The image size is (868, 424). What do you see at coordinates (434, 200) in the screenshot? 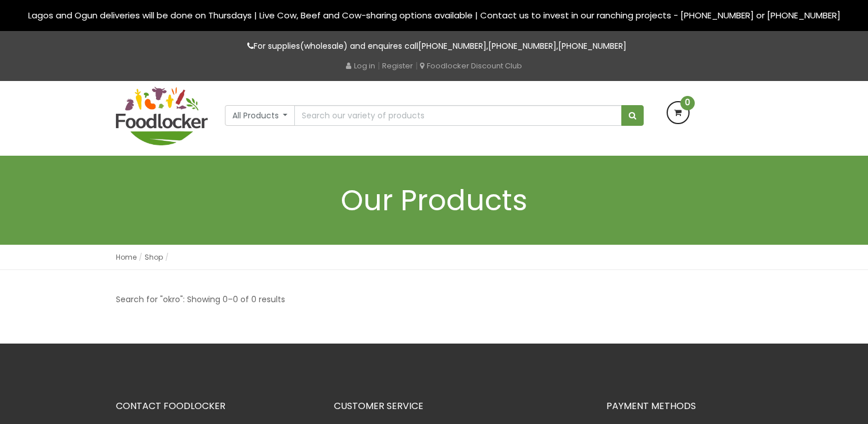
I see `h1: Our Products` at bounding box center [434, 200].